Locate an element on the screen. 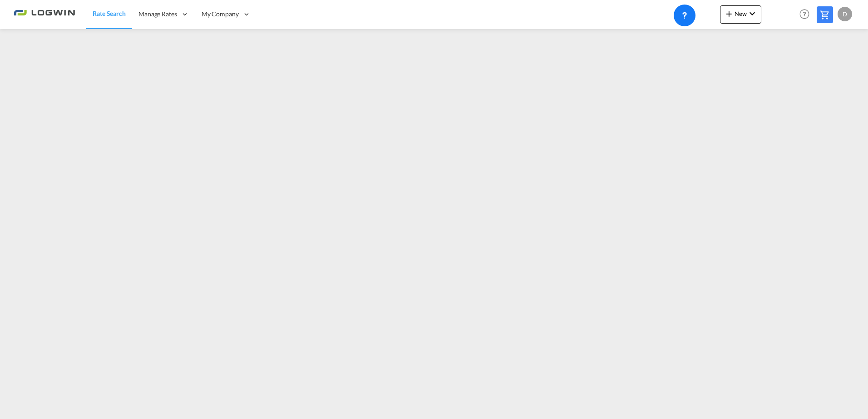  button: icon-plus 400-fgNewicon-chevron-down is located at coordinates (741, 14).